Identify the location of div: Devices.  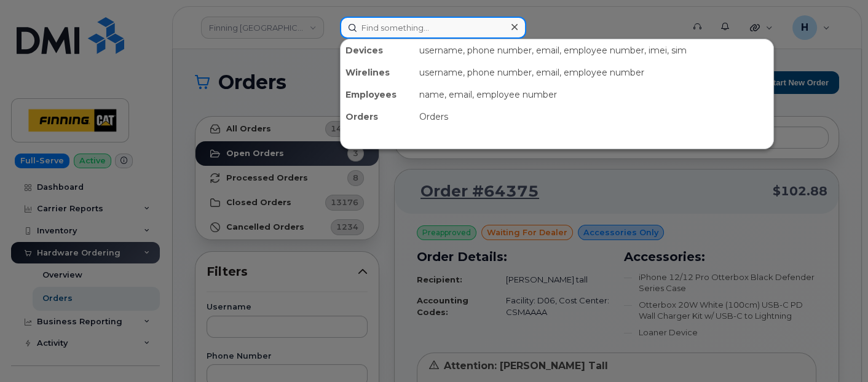
(377, 50).